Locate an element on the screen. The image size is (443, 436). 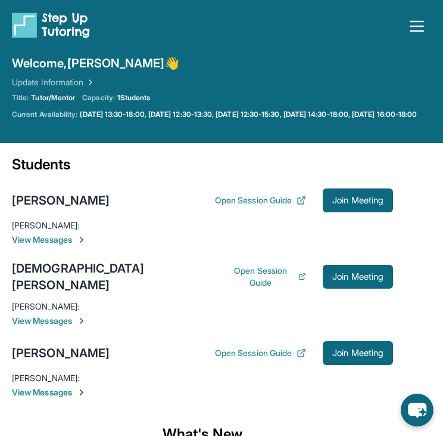
div: Students is located at coordinates (203, 168).